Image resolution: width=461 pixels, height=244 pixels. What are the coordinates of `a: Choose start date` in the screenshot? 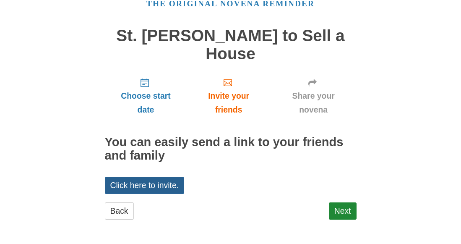 It's located at (146, 96).